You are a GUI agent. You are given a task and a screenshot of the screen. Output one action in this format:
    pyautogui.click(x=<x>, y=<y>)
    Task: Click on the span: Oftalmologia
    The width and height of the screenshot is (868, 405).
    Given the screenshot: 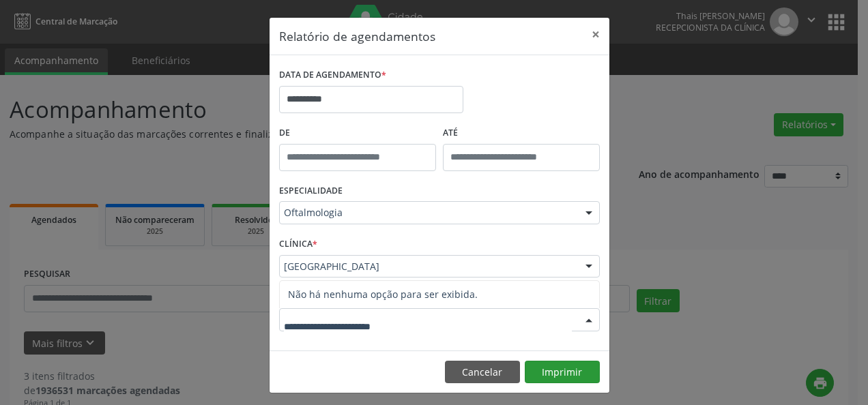 What is the action you would take?
    pyautogui.click(x=427, y=213)
    